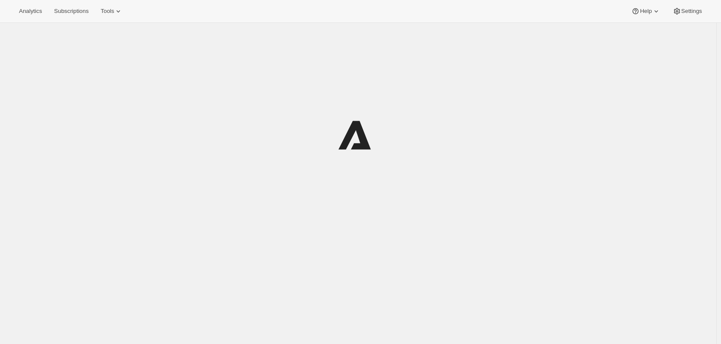 This screenshot has width=721, height=344. I want to click on span: Subscriptions, so click(71, 11).